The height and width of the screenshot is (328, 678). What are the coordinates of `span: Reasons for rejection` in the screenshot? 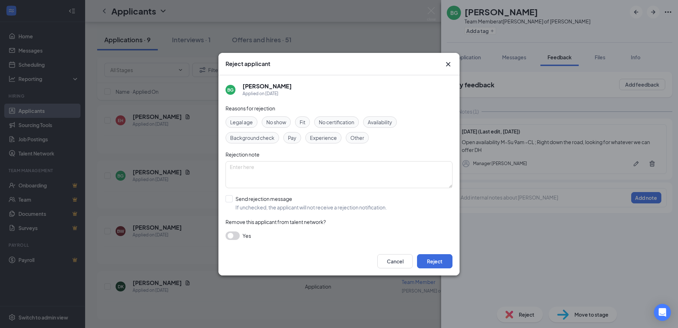 It's located at (250, 108).